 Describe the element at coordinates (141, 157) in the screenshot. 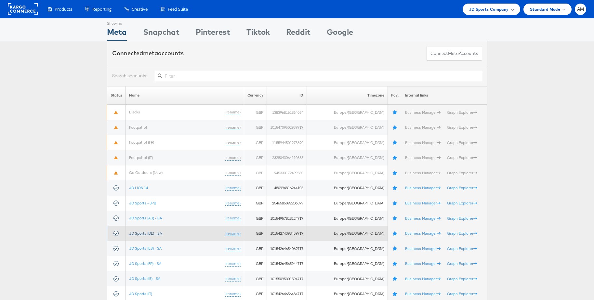

I see `a: Footpatrol (IT)` at that location.